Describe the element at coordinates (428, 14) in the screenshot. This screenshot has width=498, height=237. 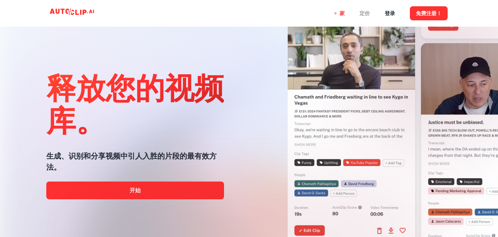
I see `font: 免费注册！` at that location.